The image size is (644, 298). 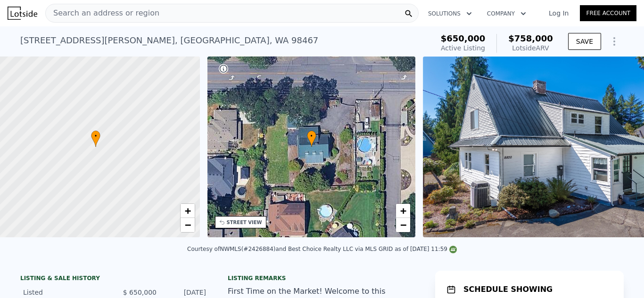 What do you see at coordinates (559, 13) in the screenshot?
I see `a: Log In` at bounding box center [559, 13].